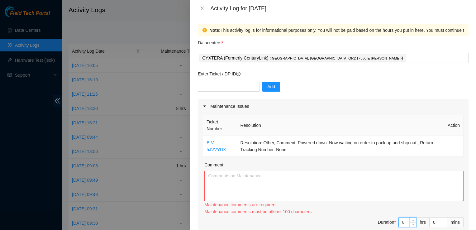 The width and height of the screenshot is (476, 230). I want to click on td: Resolution: Other, Comment: Powered down. Now waiting on order to pack up and ship out., Return T..., so click(341, 146).